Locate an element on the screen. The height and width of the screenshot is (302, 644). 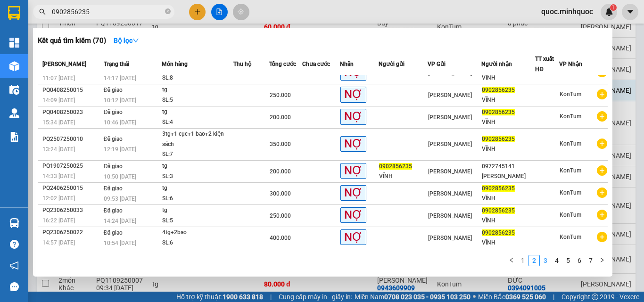
div: SL: 8 is located at coordinates (197, 78).